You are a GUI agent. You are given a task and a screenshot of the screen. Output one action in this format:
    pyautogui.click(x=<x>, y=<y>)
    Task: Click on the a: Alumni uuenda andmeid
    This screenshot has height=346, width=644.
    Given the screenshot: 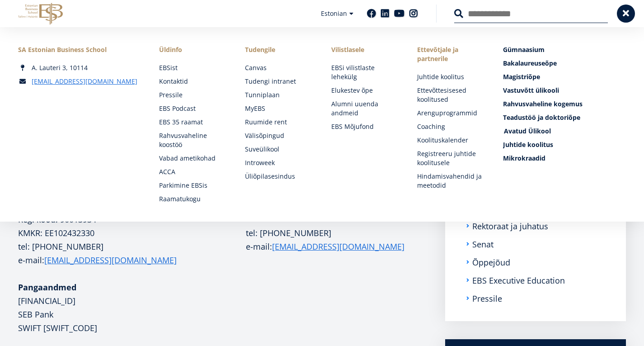 What is the action you would take?
    pyautogui.click(x=365, y=109)
    